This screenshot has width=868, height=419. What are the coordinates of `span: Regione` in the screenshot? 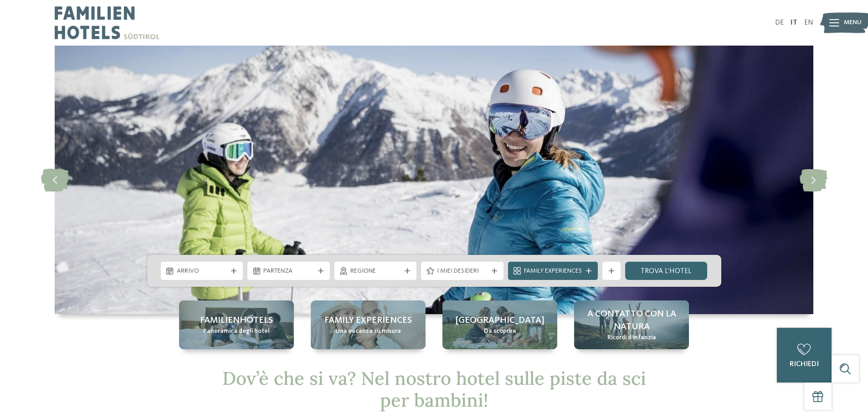 It's located at (375, 272).